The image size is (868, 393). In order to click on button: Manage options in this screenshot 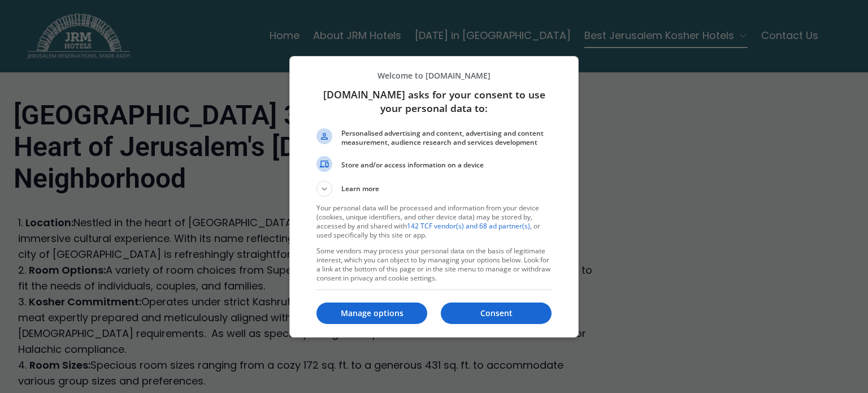, I will do `click(372, 313)`.